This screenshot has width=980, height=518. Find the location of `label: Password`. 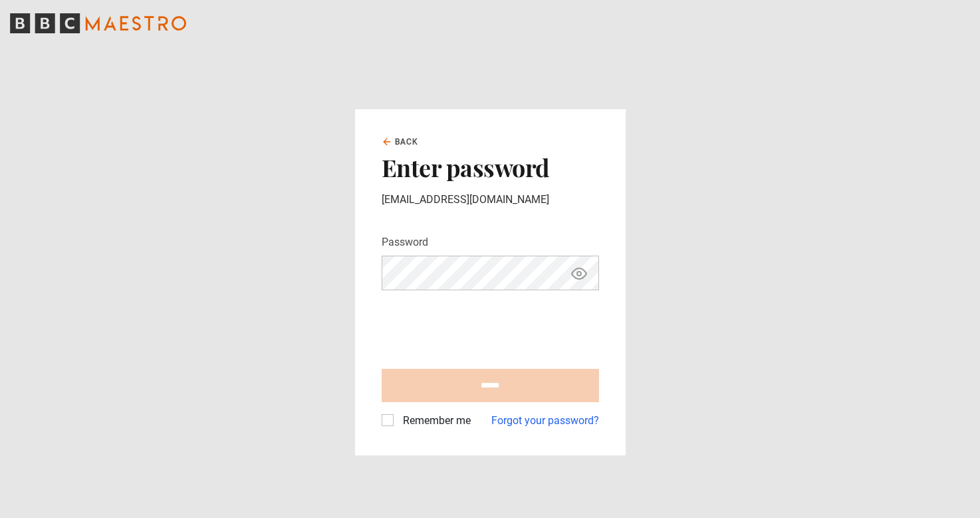

label: Password is located at coordinates (405, 242).